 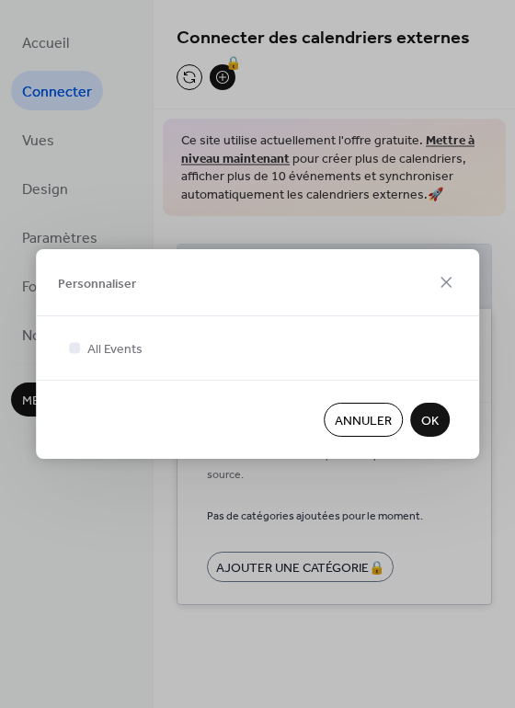 I want to click on span: OK, so click(x=429, y=421).